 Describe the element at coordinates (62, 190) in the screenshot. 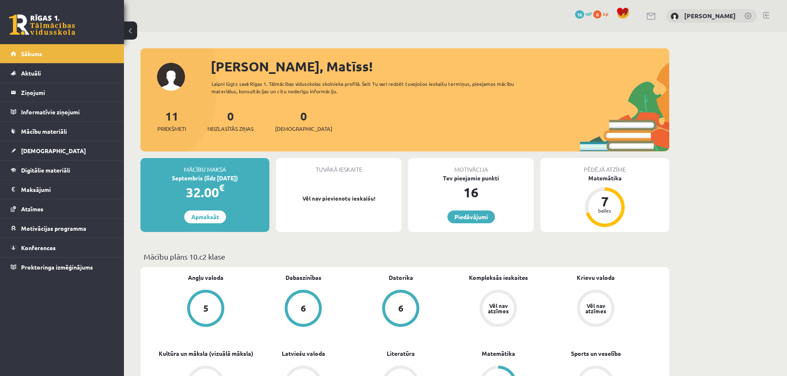

I see `a: Maksājumi` at that location.